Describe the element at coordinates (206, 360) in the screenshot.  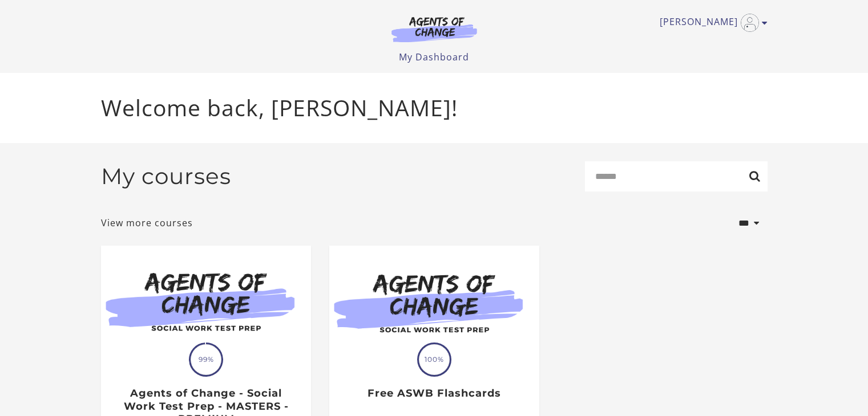
I see `span: 99%` at that location.